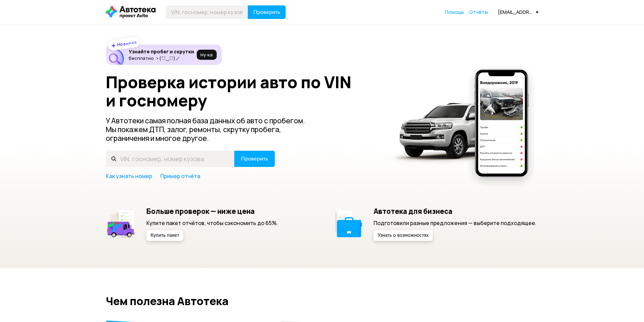  I want to click on span: Отчёты, so click(478, 12).